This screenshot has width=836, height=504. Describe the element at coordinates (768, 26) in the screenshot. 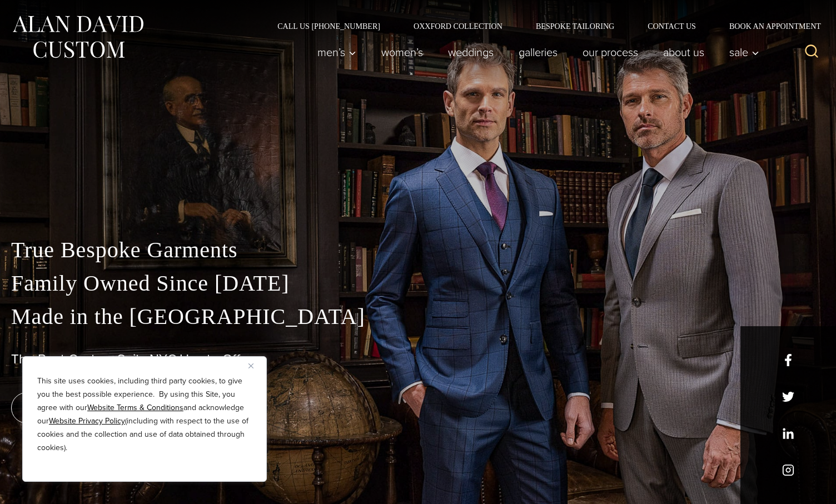

I see `a: Book an Appointment` at that location.